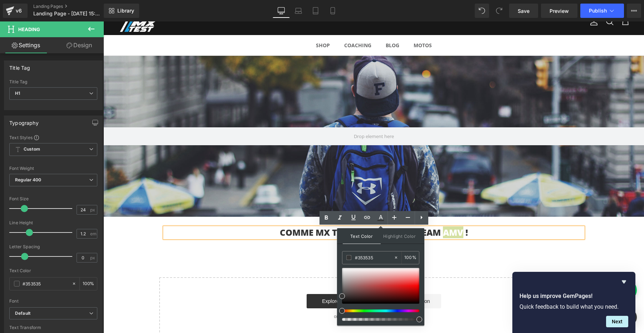 This screenshot has width=644, height=333. Describe the element at coordinates (32, 149) in the screenshot. I see `b: Custom` at that location.